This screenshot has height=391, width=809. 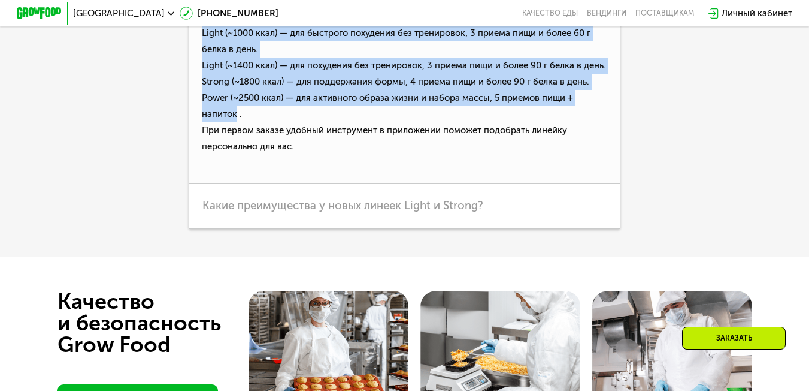 I want to click on div: Заказать, so click(x=734, y=338).